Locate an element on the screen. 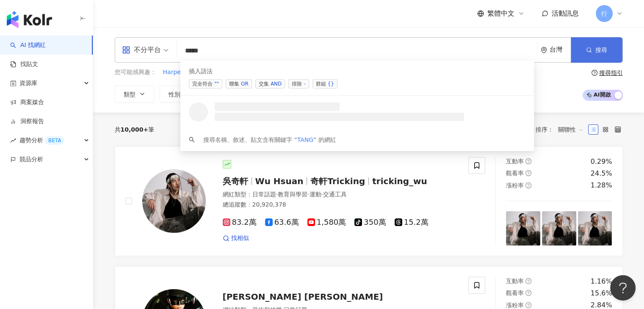  a: 找貼文 is located at coordinates (24, 64).